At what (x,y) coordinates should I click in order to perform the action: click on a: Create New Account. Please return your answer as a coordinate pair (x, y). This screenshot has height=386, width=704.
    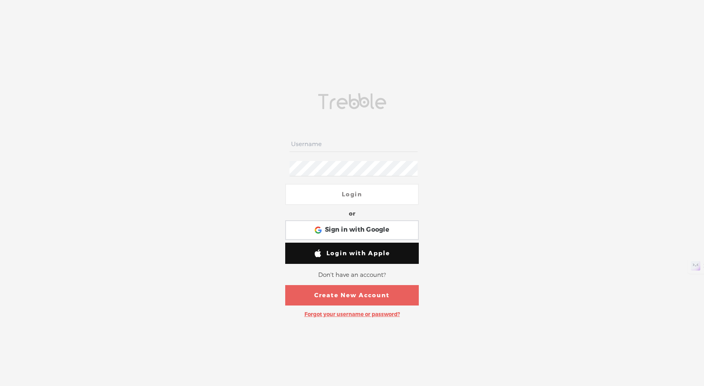
    Looking at the image, I should click on (352, 295).